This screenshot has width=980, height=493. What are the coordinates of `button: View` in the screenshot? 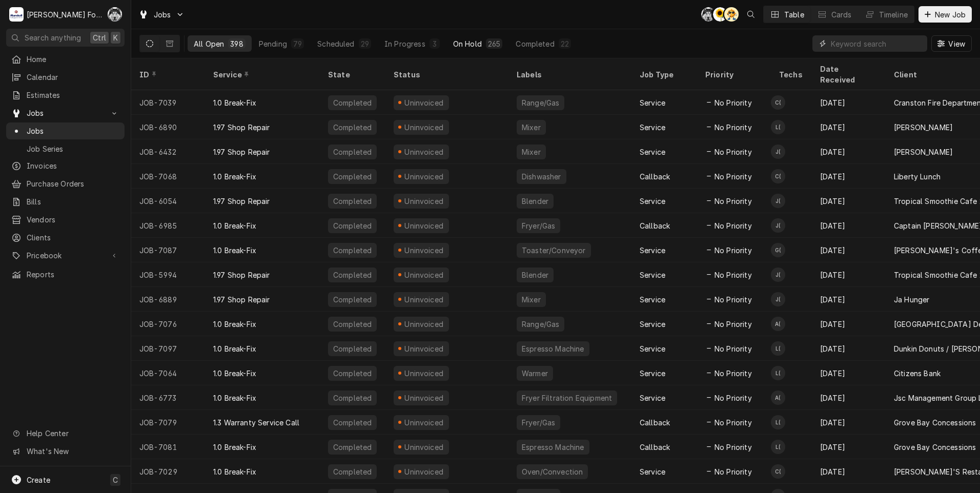 It's located at (952, 44).